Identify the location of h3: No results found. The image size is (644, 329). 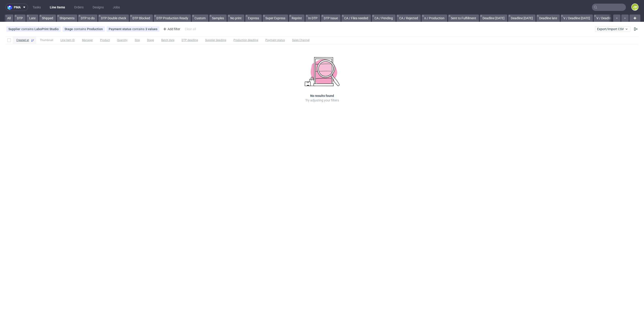
(322, 96).